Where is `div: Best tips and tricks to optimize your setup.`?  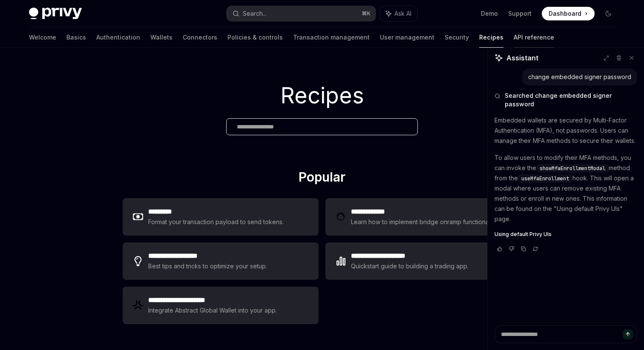 div: Best tips and tricks to optimize your setup. is located at coordinates (209, 266).